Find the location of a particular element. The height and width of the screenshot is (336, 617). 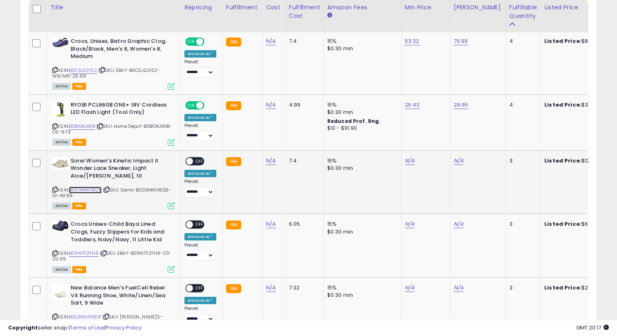

div: $60.00 is located at coordinates (578, 224).